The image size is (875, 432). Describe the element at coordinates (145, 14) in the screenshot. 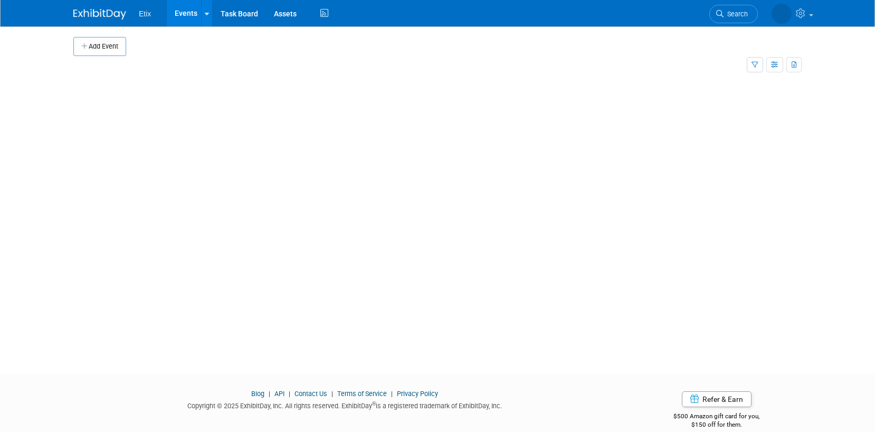

I see `span: Etix` at that location.